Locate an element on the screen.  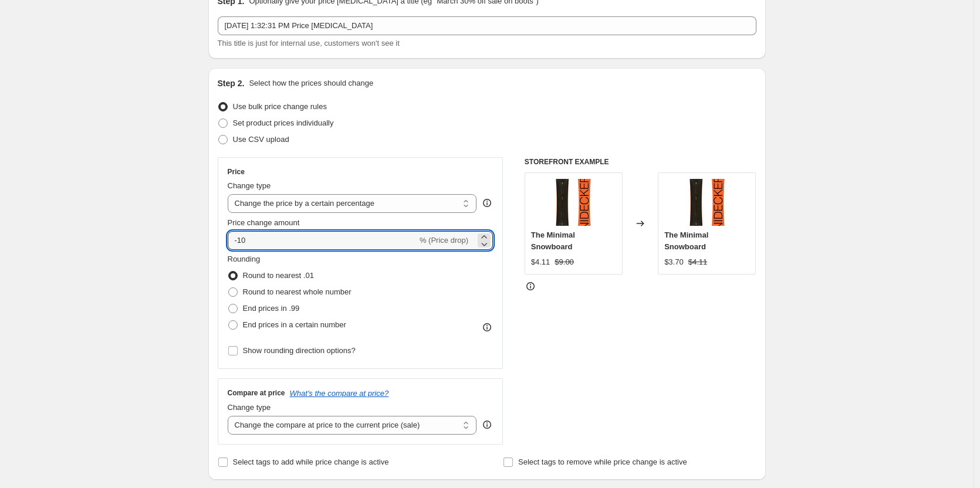
span: Set product prices individually is located at coordinates (284, 123).